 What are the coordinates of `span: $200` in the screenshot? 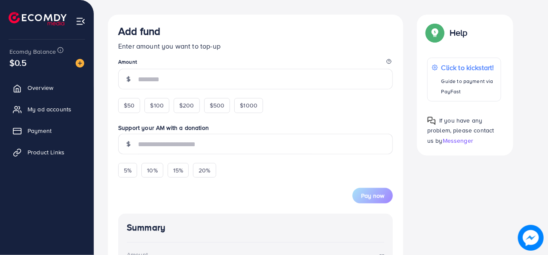 It's located at (187, 105).